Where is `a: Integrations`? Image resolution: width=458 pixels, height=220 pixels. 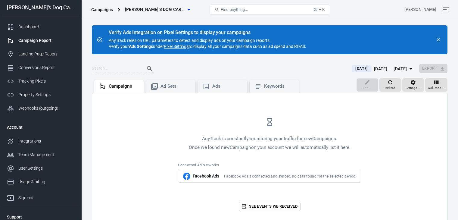 a: Integrations is located at coordinates (41, 141).